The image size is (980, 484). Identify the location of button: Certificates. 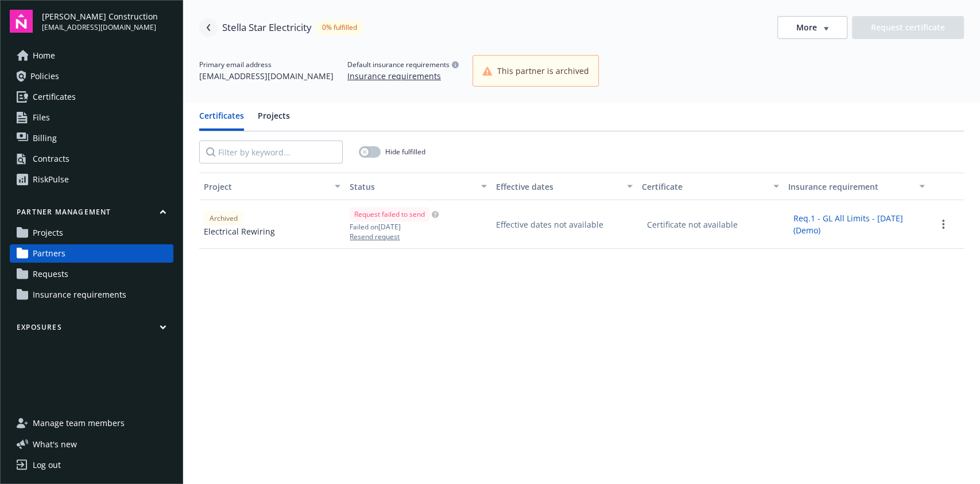
(221, 120).